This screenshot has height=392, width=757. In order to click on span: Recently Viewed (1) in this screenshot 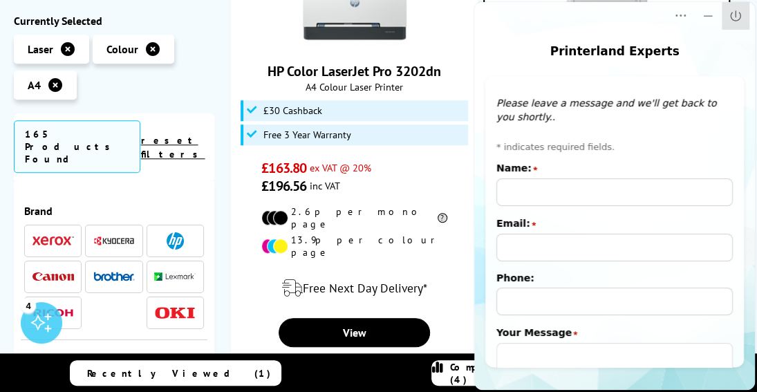, I will do `click(179, 373)`.